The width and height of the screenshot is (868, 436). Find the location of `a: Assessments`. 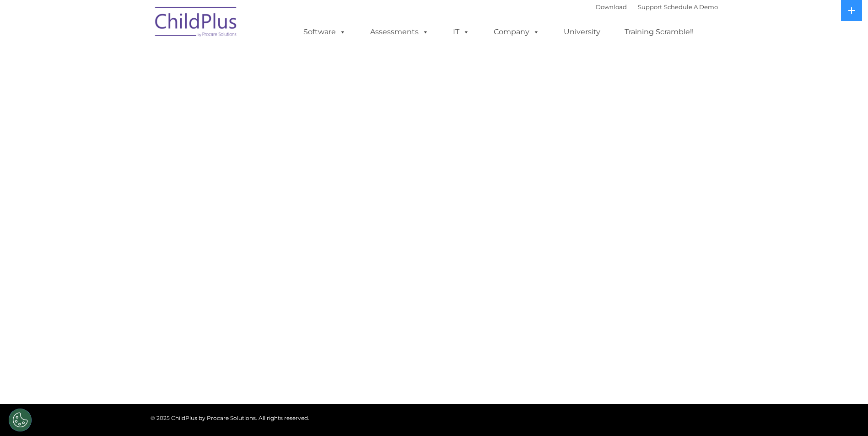

a: Assessments is located at coordinates (399, 32).